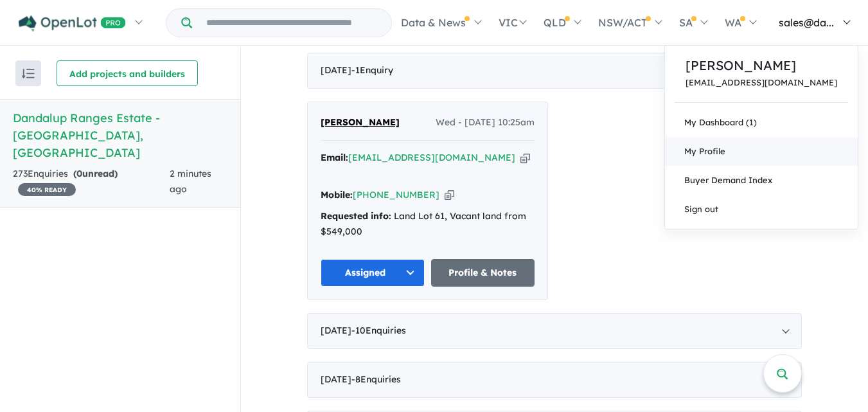  Describe the element at coordinates (28, 73) in the screenshot. I see `img: sort.svg` at that location.